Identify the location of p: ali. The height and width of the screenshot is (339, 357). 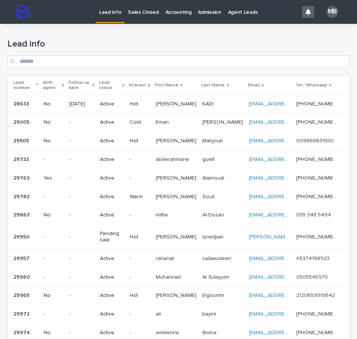
(159, 313).